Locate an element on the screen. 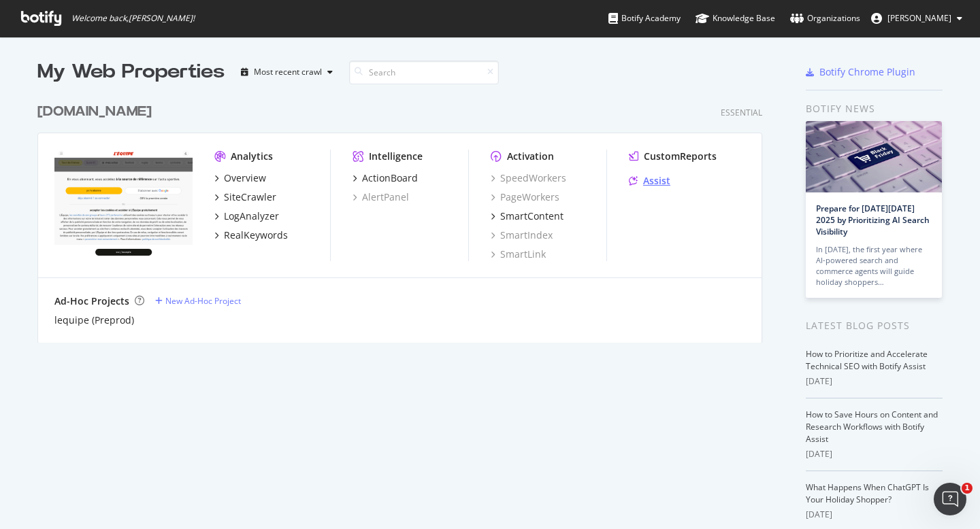 This screenshot has height=529, width=980. a: PageWorkers is located at coordinates (524, 197).